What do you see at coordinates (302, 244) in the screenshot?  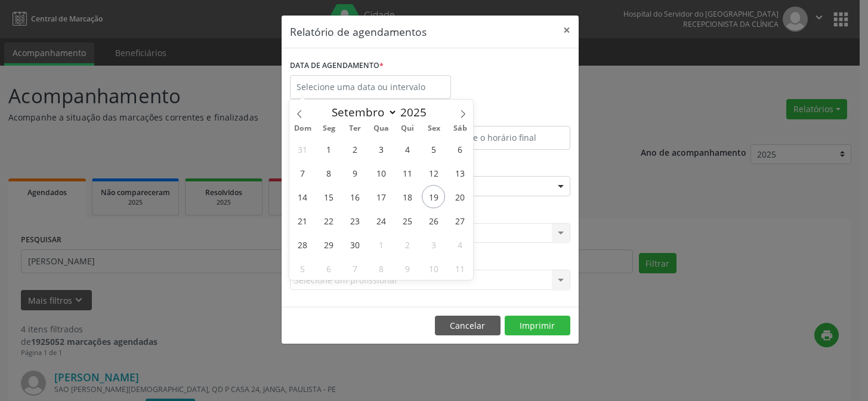 I see `span: Setembro 28, 2025` at bounding box center [302, 244].